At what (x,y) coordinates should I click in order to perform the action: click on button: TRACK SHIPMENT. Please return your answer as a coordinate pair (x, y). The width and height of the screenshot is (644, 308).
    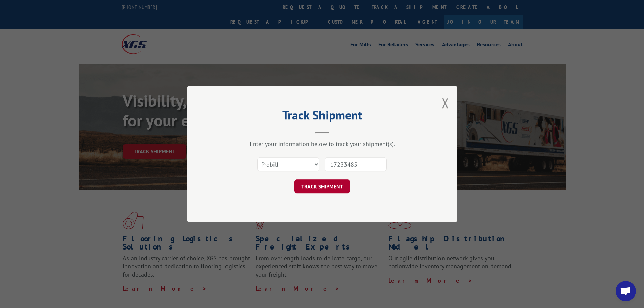
    Looking at the image, I should click on (322, 186).